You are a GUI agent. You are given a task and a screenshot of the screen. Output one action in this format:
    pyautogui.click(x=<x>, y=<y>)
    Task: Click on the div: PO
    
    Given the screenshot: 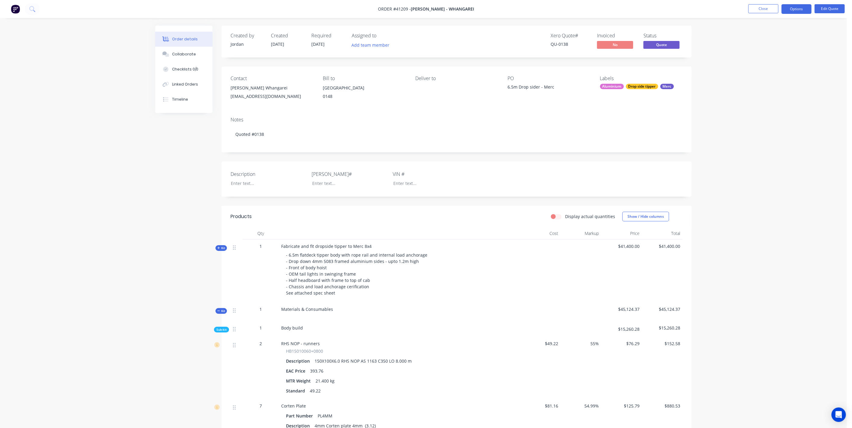 What is the action you would take?
    pyautogui.click(x=549, y=78)
    